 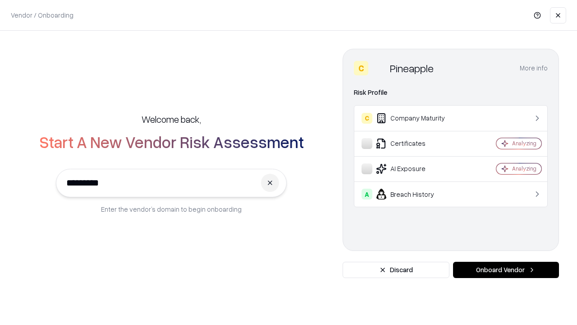 I want to click on p: Enter the vendor’s domain to begin onboarding, so click(x=171, y=209).